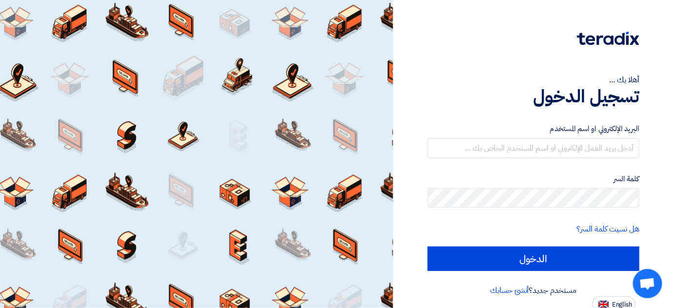 The height and width of the screenshot is (308, 674). Describe the element at coordinates (534, 179) in the screenshot. I see `label: كلمة السر` at that location.